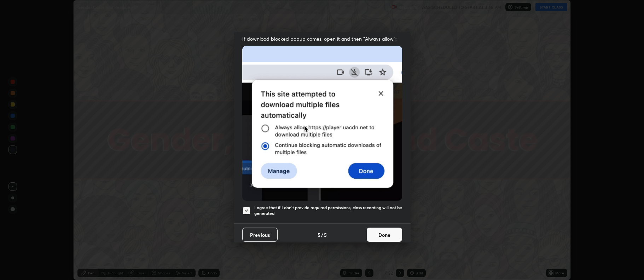 The image size is (644, 280). I want to click on img: downloads-permission-blocked.gif, so click(322, 123).